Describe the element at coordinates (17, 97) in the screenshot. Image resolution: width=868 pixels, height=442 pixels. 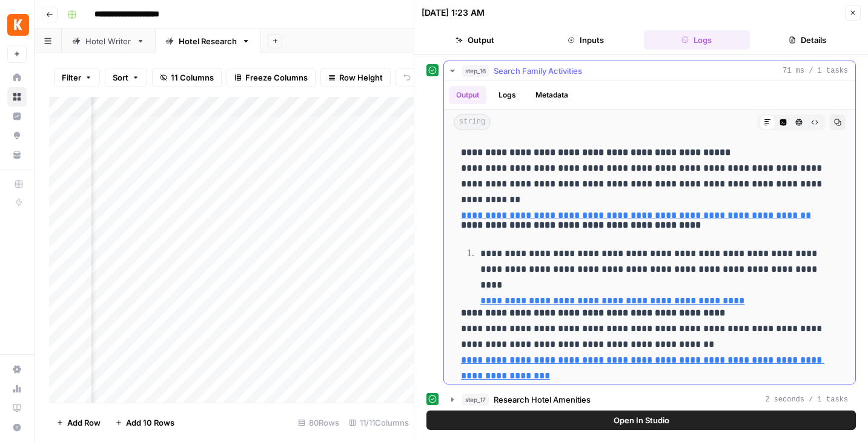
I see `a: Browse` at that location.